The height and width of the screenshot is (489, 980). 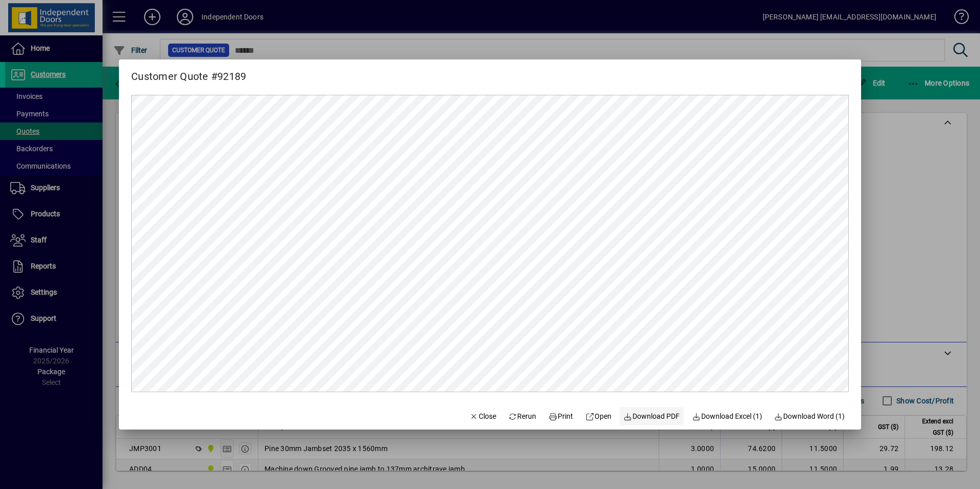 What do you see at coordinates (560, 416) in the screenshot?
I see `button: Print` at bounding box center [560, 416].